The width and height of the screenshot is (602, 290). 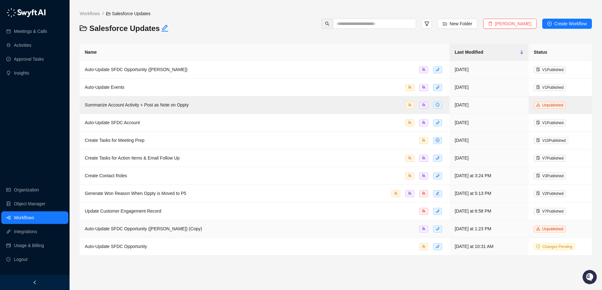 What do you see at coordinates (21, 259) in the screenshot?
I see `span: Logout` at bounding box center [21, 259].